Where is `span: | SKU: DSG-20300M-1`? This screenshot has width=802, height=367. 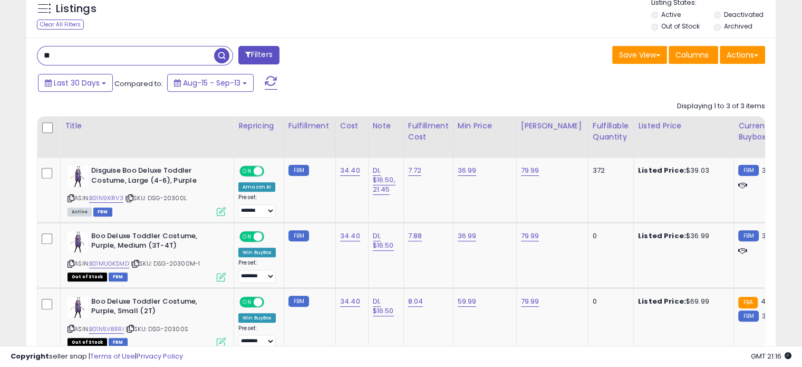 span: | SKU: DSG-20300M-1 is located at coordinates (165, 263).